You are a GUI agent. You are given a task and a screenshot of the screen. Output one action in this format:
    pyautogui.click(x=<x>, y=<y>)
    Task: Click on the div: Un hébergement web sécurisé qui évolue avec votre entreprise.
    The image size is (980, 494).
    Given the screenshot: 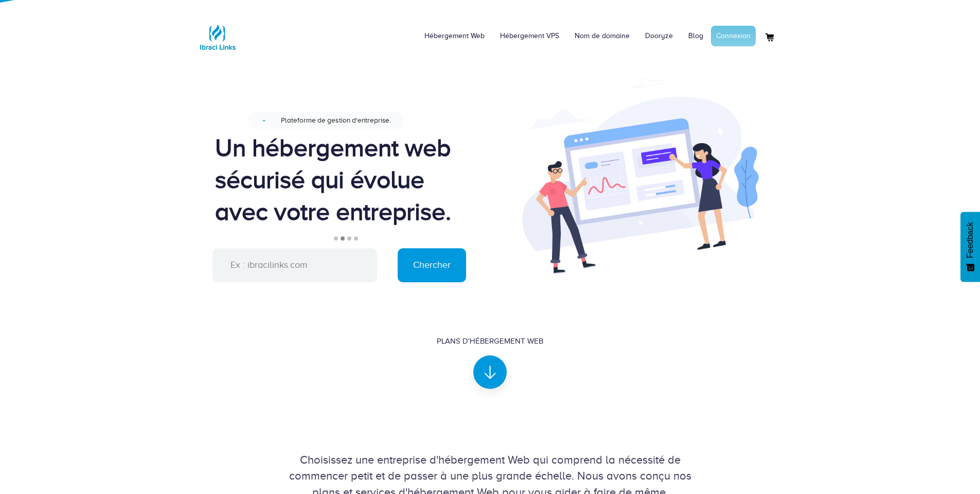 What is the action you would take?
    pyautogui.click(x=345, y=180)
    